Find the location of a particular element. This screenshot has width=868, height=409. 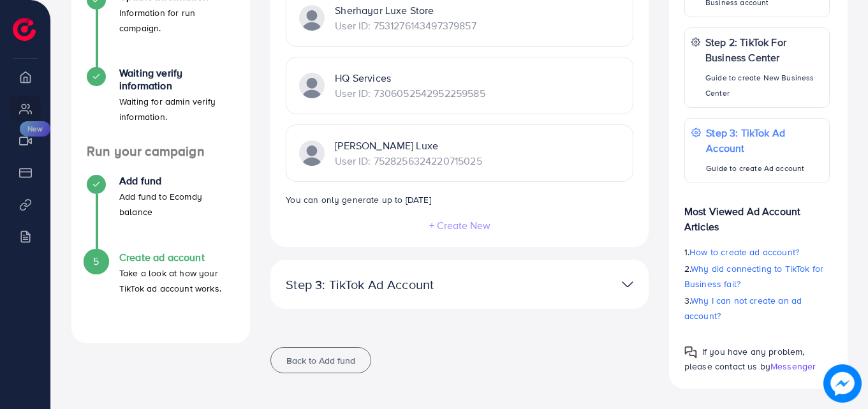

span: Back to Add fund is located at coordinates (321, 360).